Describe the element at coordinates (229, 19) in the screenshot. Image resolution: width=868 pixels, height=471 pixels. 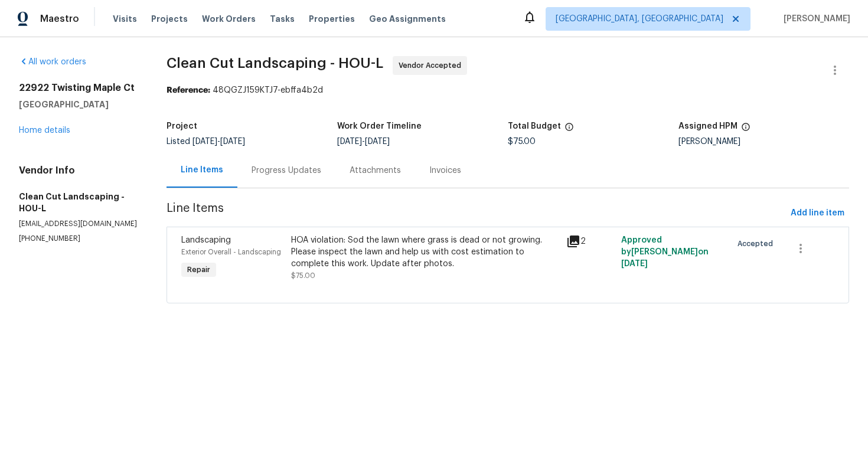
I see `span: Work Orders` at that location.